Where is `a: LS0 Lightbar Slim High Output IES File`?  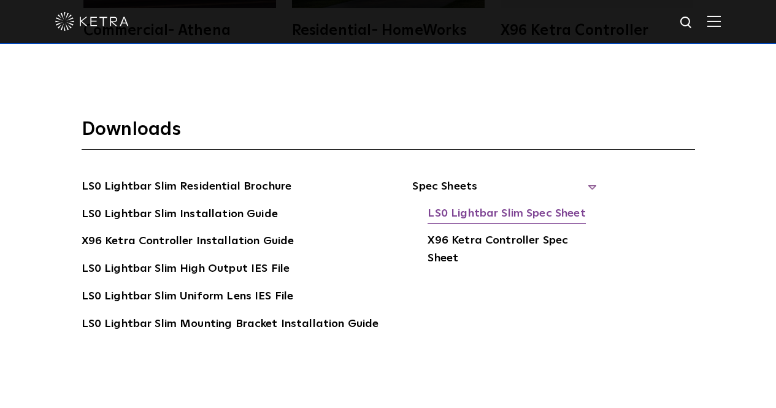
a: LS0 Lightbar Slim High Output IES File is located at coordinates (186, 270).